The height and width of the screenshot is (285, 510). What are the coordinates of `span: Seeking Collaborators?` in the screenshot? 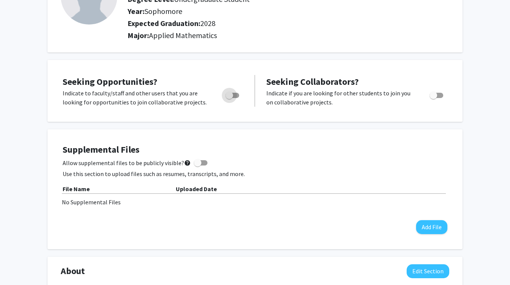 It's located at (312, 82).